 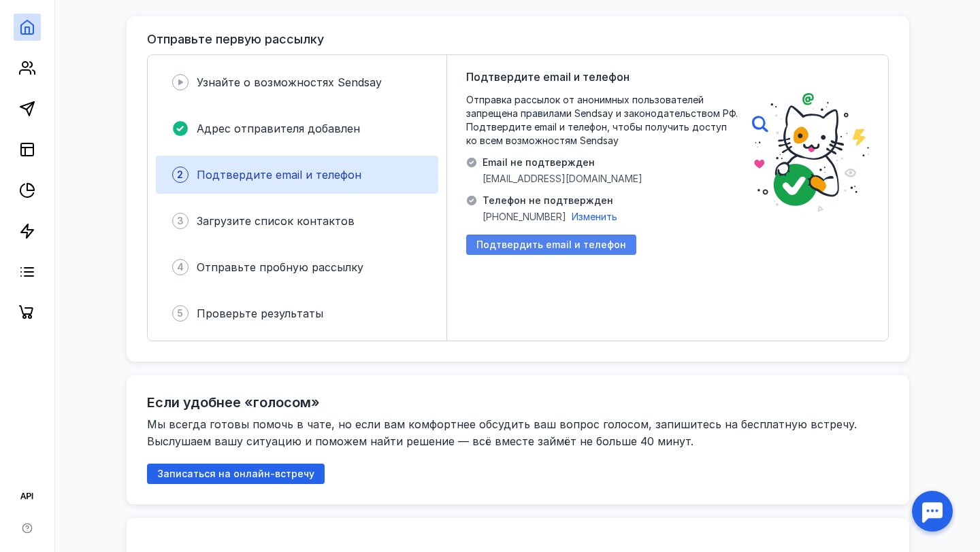 What do you see at coordinates (260, 313) in the screenshot?
I see `span: Проверьте результаты` at bounding box center [260, 313].